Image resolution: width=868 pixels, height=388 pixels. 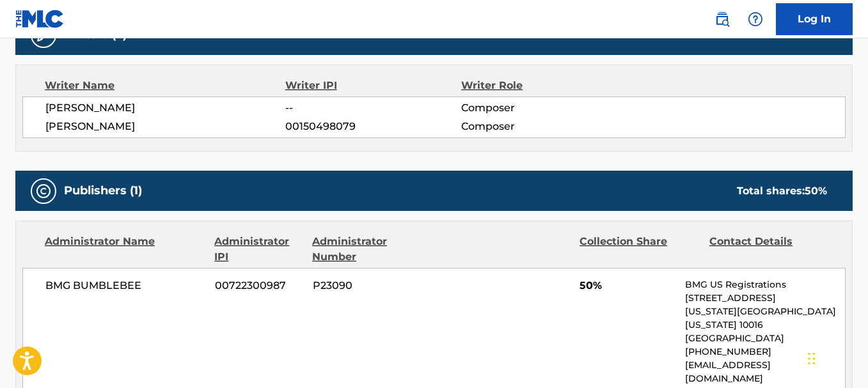 What do you see at coordinates (765, 284) in the screenshot?
I see `p: BMG US Registrations` at bounding box center [765, 284].